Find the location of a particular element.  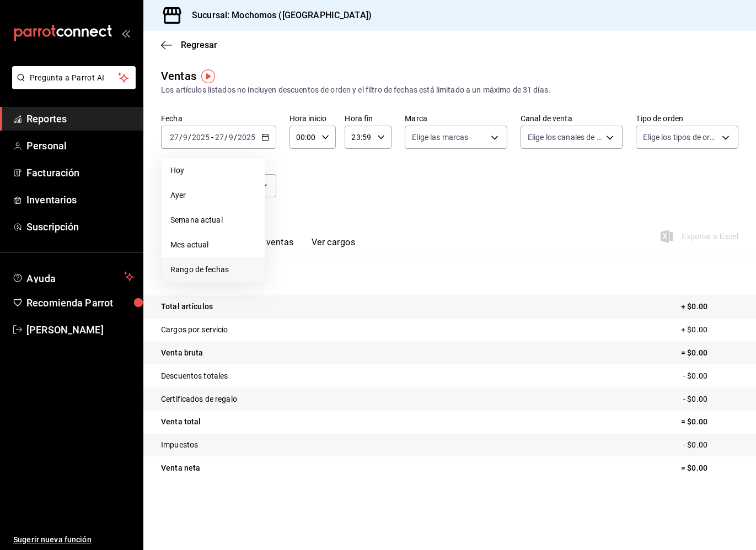

span: Hoy is located at coordinates (213, 170).